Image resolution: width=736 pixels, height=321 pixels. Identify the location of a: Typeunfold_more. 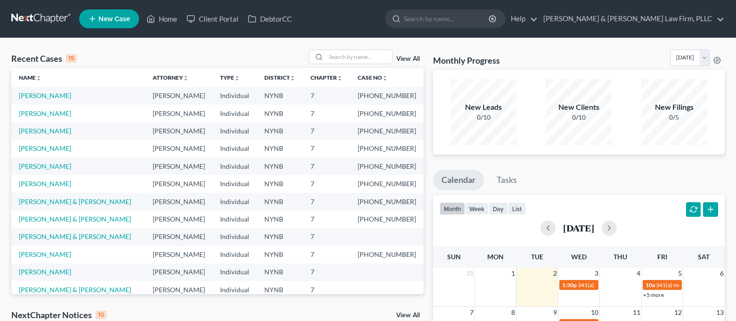
(230, 77).